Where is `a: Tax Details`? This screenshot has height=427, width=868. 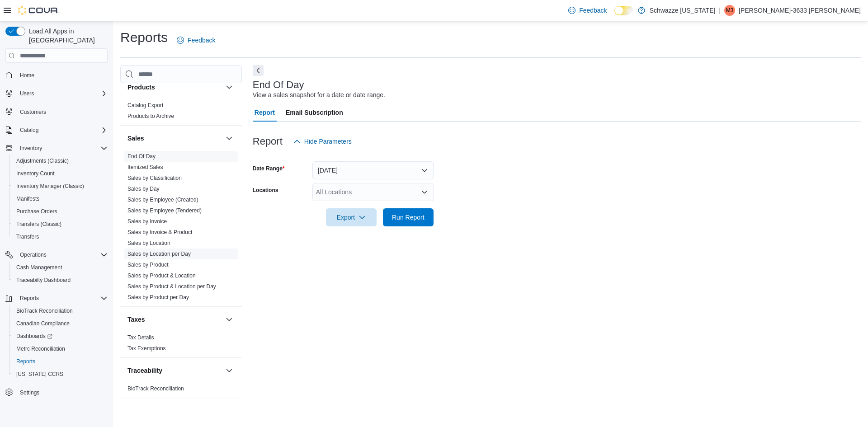 a: Tax Details is located at coordinates (141, 338).